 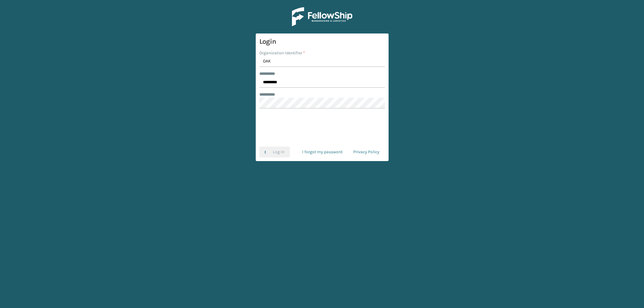 What do you see at coordinates (274, 152) in the screenshot?
I see `button: Log In` at bounding box center [274, 152].